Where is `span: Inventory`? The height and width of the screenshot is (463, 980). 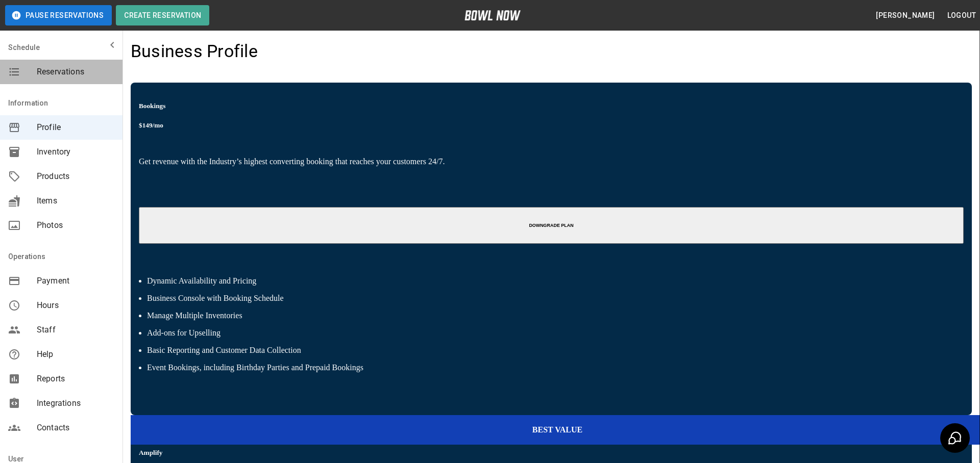
span: Inventory is located at coordinates (75, 152).